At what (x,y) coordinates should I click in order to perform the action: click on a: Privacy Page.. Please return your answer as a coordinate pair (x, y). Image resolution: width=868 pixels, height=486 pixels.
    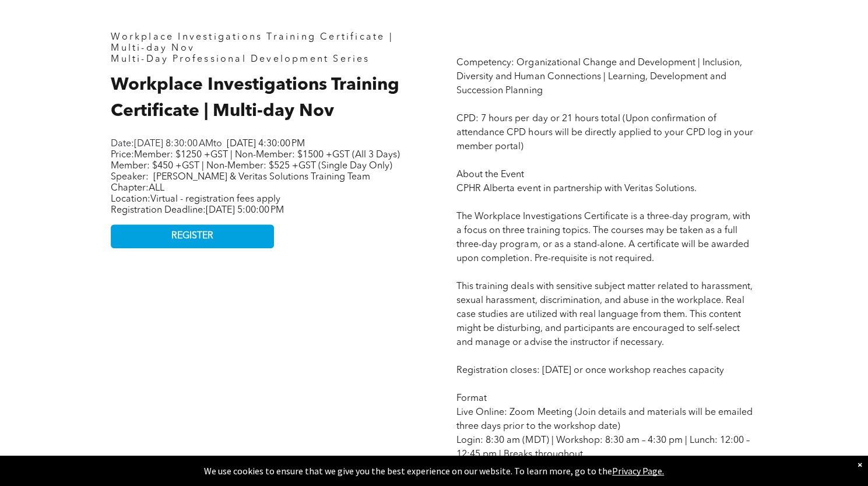
    Looking at the image, I should click on (638, 471).